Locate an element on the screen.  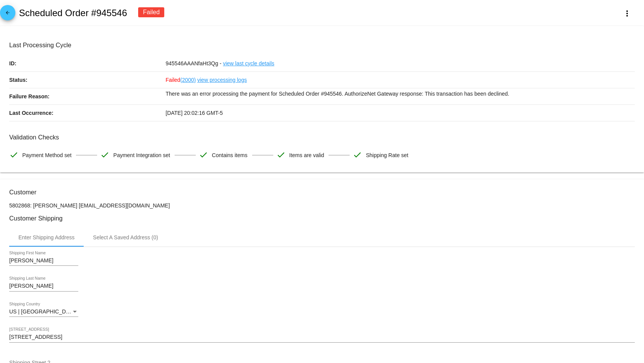
p: There was an error processing the payment for Scheduled Order #945546. AuthorizeNet Gateway respo... is located at coordinates (400, 94).